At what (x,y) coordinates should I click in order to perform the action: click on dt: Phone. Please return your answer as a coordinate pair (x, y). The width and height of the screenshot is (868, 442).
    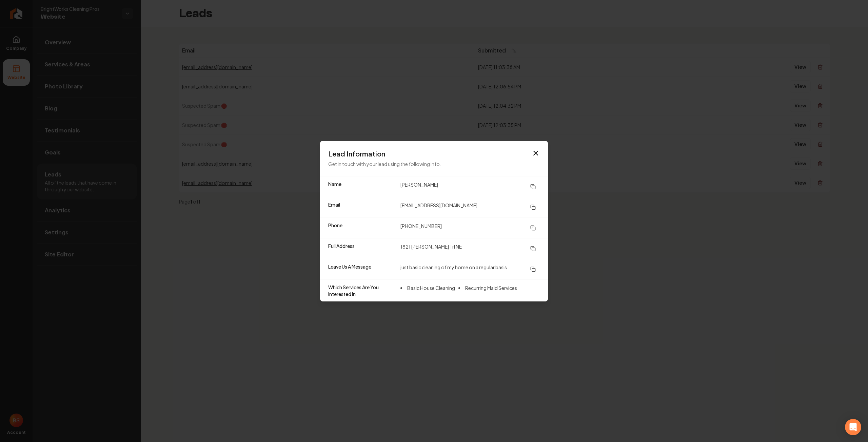
    Looking at the image, I should click on (362, 228).